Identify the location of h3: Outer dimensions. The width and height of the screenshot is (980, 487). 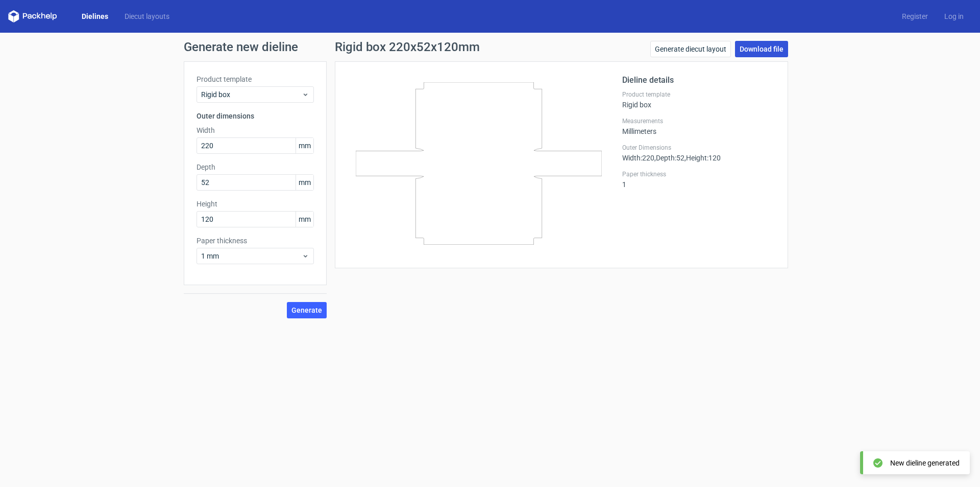
(255, 116).